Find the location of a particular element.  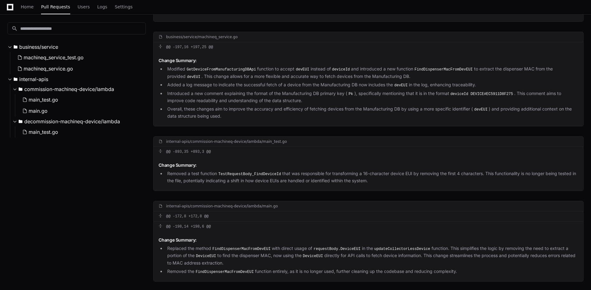

code: updateCollectorLessDevice is located at coordinates (402, 249).